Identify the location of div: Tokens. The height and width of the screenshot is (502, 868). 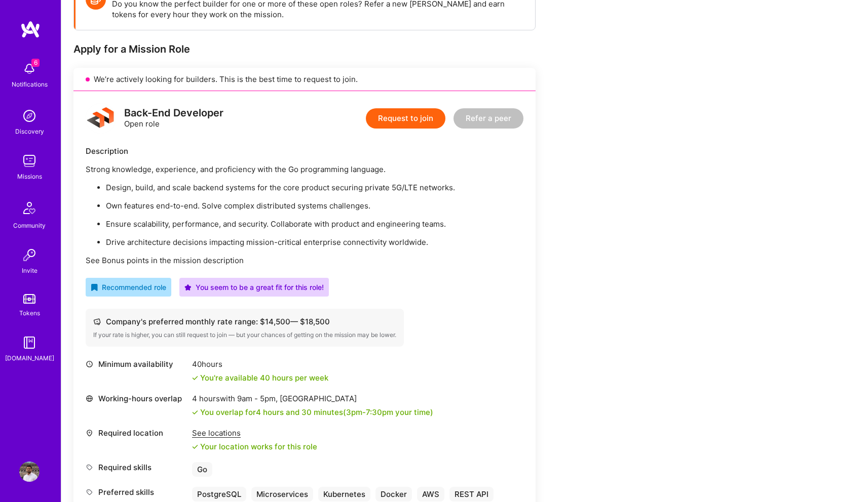
(29, 313).